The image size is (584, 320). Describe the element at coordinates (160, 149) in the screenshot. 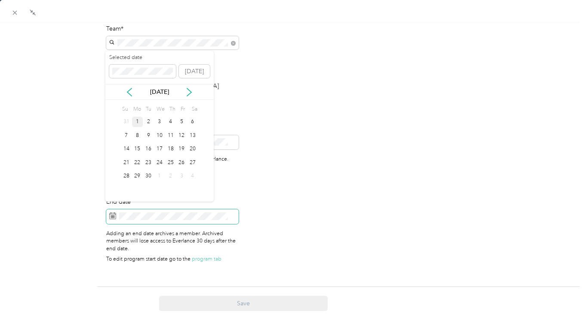

I see `div: 17` at that location.